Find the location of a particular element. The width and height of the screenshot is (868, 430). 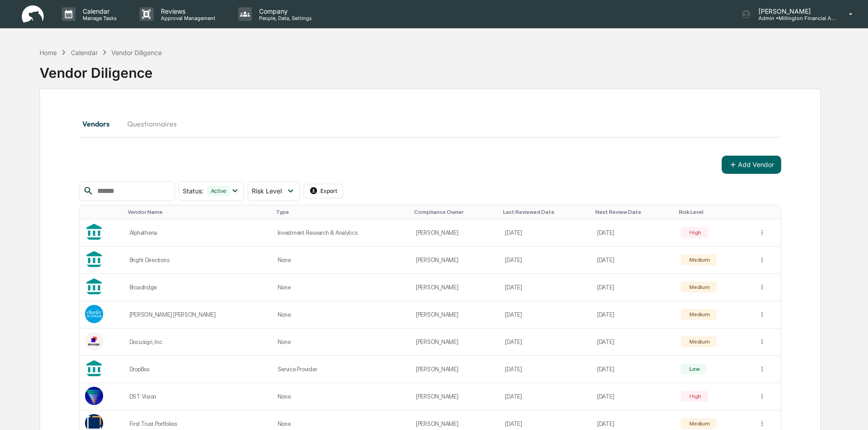

p: Reviews is located at coordinates (187, 11).